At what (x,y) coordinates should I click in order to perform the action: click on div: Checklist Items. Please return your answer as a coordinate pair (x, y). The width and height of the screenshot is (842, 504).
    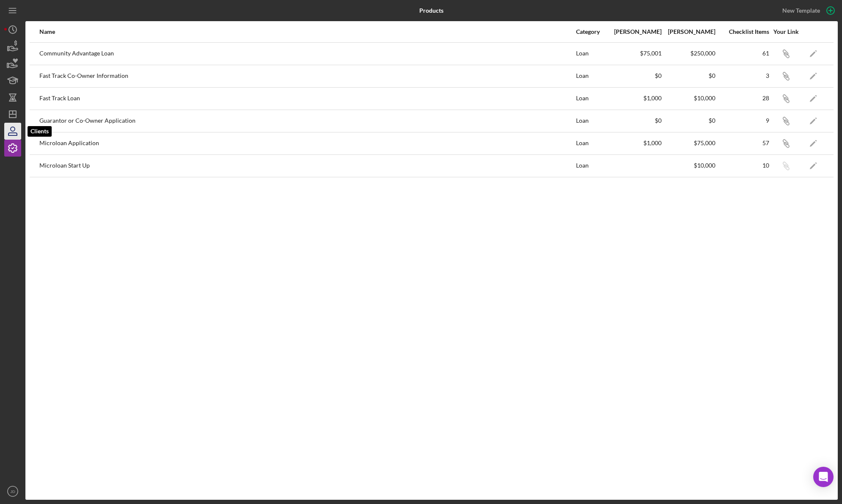
    Looking at the image, I should click on (742, 32).